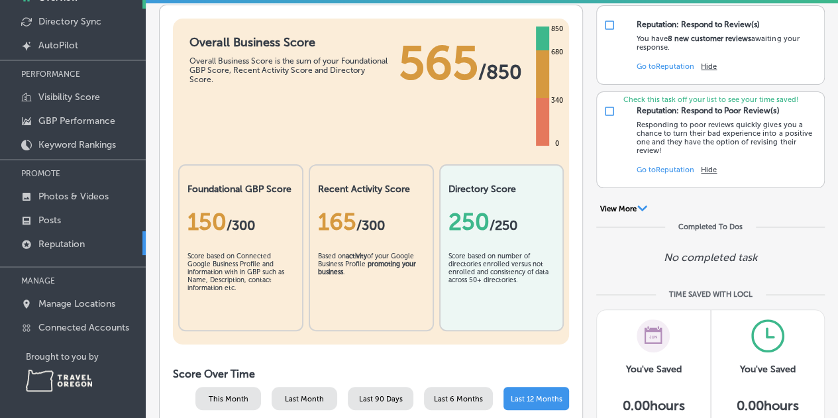  I want to click on p: Brought to you by, so click(85, 356).